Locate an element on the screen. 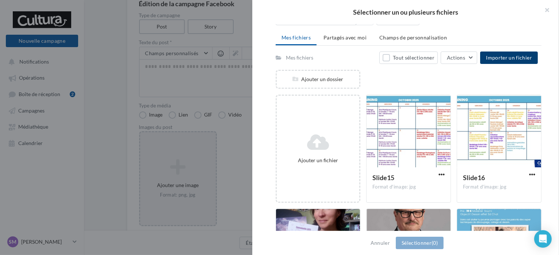  button: Tout sélectionner is located at coordinates (409, 58).